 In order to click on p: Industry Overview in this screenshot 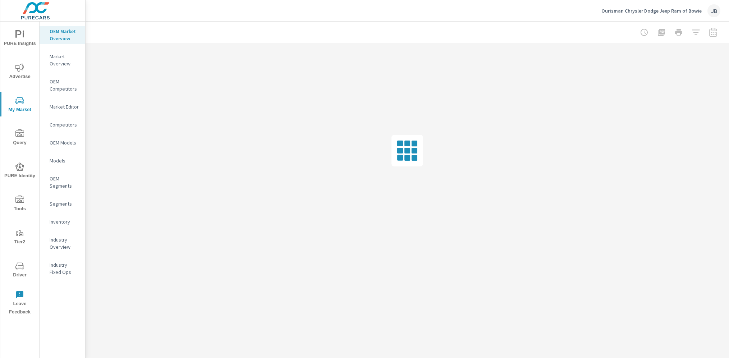, I will do `click(64, 243)`.